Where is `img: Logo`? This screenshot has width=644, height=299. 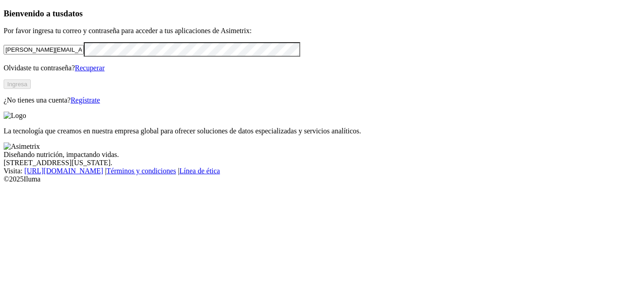
img: Logo is located at coordinates (15, 116).